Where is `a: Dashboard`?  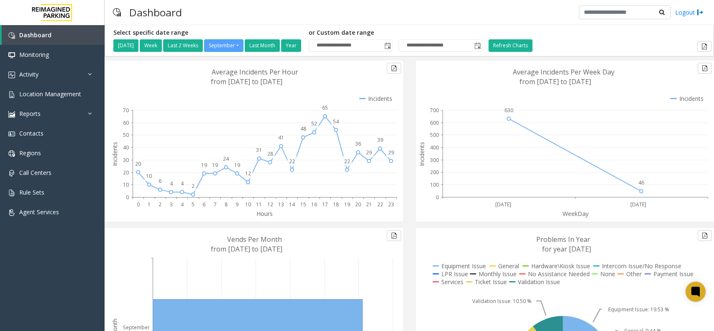
a: Dashboard is located at coordinates (53, 35).